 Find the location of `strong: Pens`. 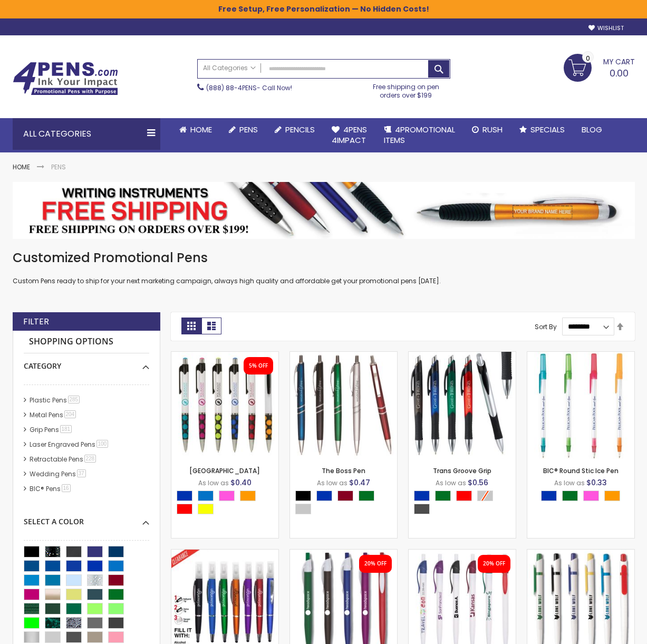

strong: Pens is located at coordinates (59, 167).